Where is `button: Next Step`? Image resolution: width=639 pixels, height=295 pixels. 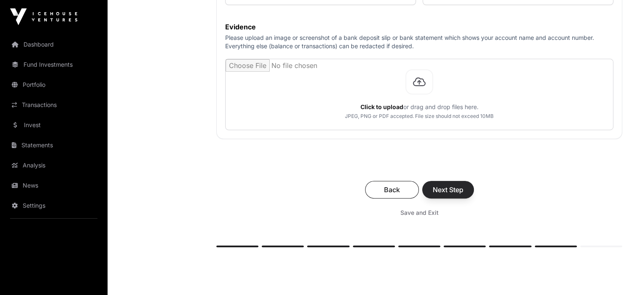 button: Next Step is located at coordinates (448, 190).